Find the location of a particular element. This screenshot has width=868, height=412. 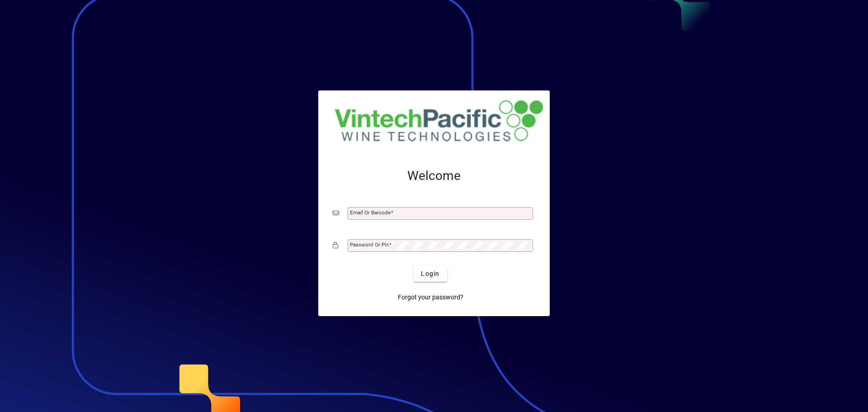

span: Forgot your password? is located at coordinates (430, 297).